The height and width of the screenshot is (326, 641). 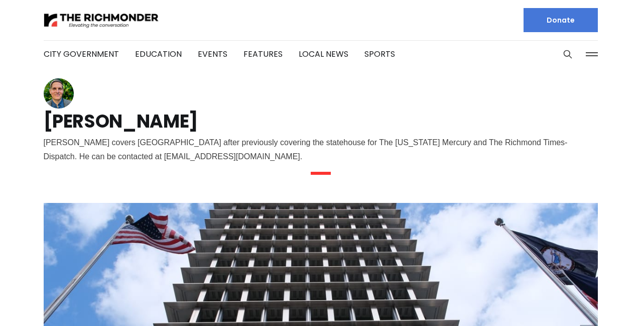 What do you see at coordinates (263, 54) in the screenshot?
I see `a: Features` at bounding box center [263, 54].